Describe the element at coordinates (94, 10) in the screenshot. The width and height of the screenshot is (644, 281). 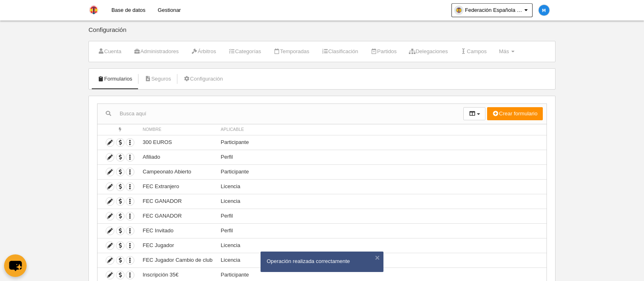
I see `img: Federación Española de Croquet` at that location.